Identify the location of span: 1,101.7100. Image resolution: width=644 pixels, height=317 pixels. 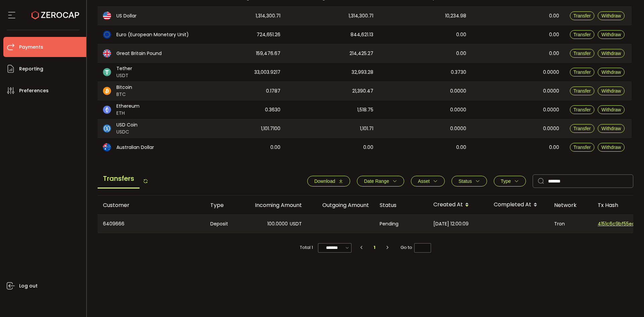
(271, 129).